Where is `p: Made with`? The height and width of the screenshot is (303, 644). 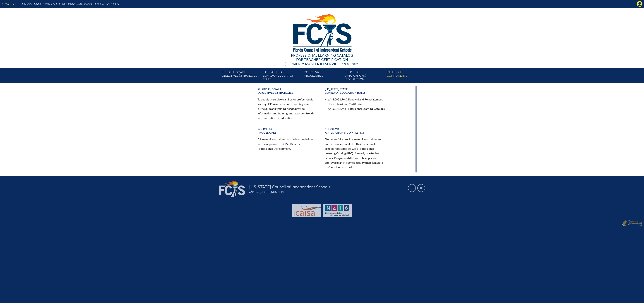 p: Made with is located at coordinates (636, 224).